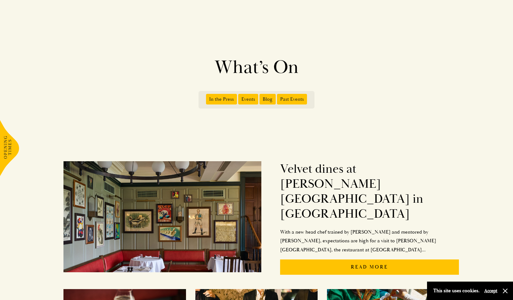 This screenshot has width=513, height=300. I want to click on p: Read More, so click(369, 267).